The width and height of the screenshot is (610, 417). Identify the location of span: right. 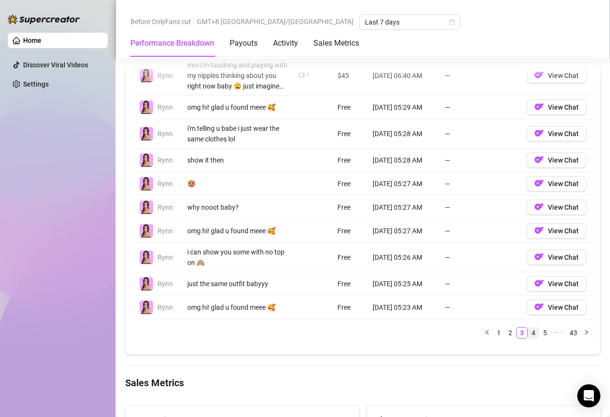
(586, 333).